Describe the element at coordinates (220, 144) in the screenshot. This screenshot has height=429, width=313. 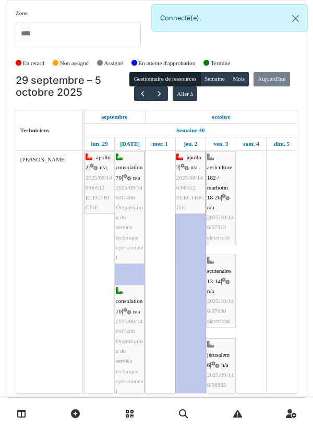
I see `a: 3 octobre 2025` at that location.